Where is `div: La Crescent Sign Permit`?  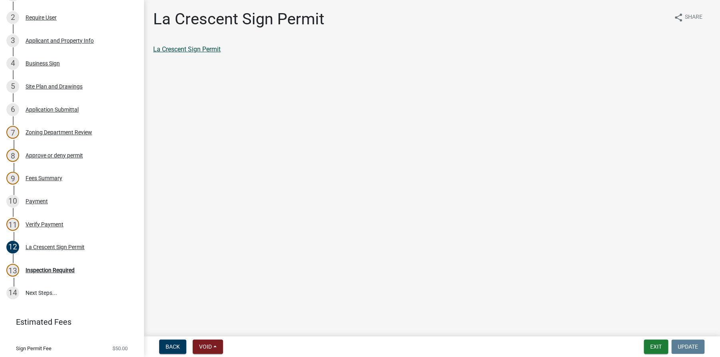 div: La Crescent Sign Permit is located at coordinates (55, 247).